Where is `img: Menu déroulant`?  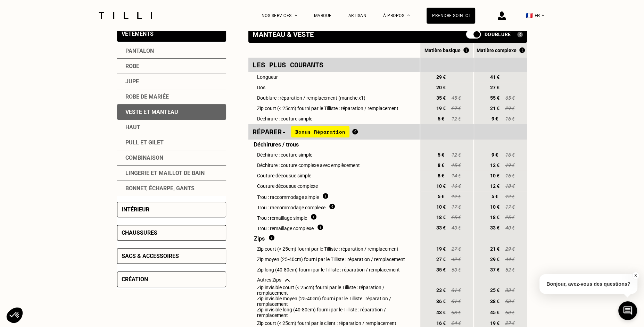
img: Menu déroulant is located at coordinates (296, 15).